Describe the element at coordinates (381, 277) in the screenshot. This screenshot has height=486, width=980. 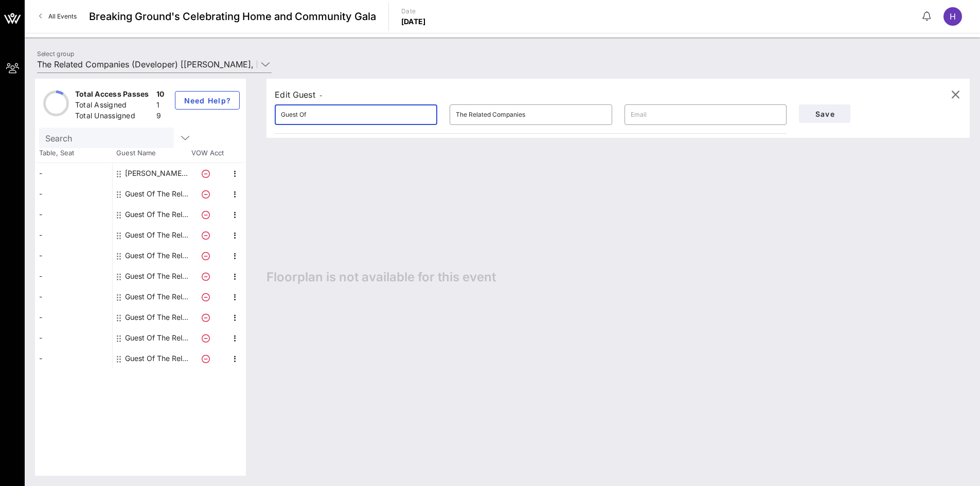
I see `span: Floorplan is not available for this event` at that location.